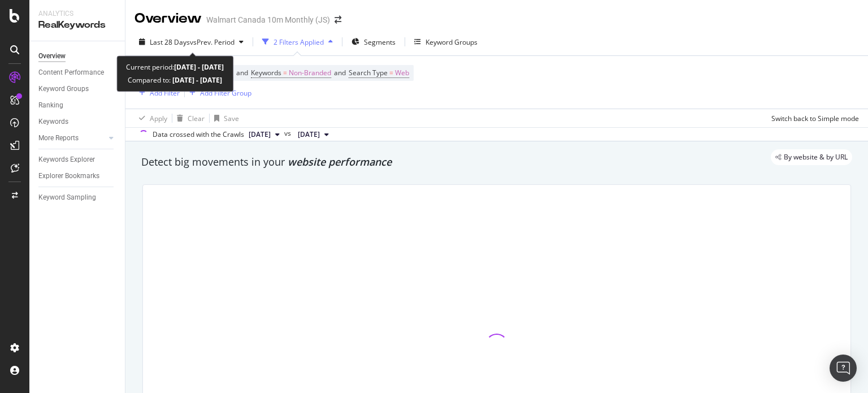  What do you see at coordinates (77, 56) in the screenshot?
I see `a: Overview` at bounding box center [77, 56].